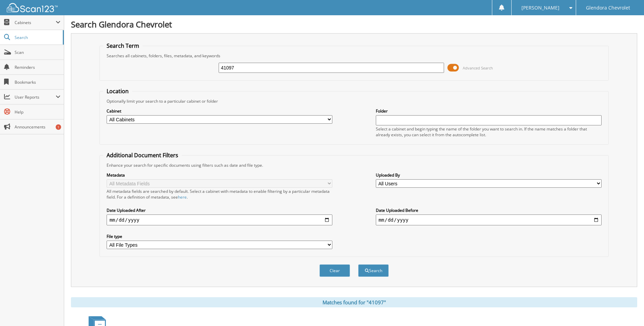 This screenshot has width=644, height=326. Describe the element at coordinates (219, 220) in the screenshot. I see `input: start` at that location.